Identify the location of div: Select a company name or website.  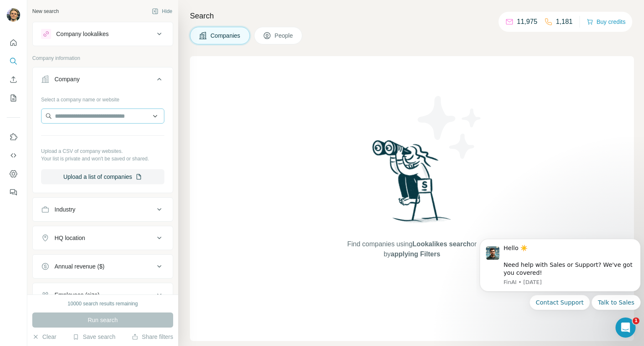
(103, 98).